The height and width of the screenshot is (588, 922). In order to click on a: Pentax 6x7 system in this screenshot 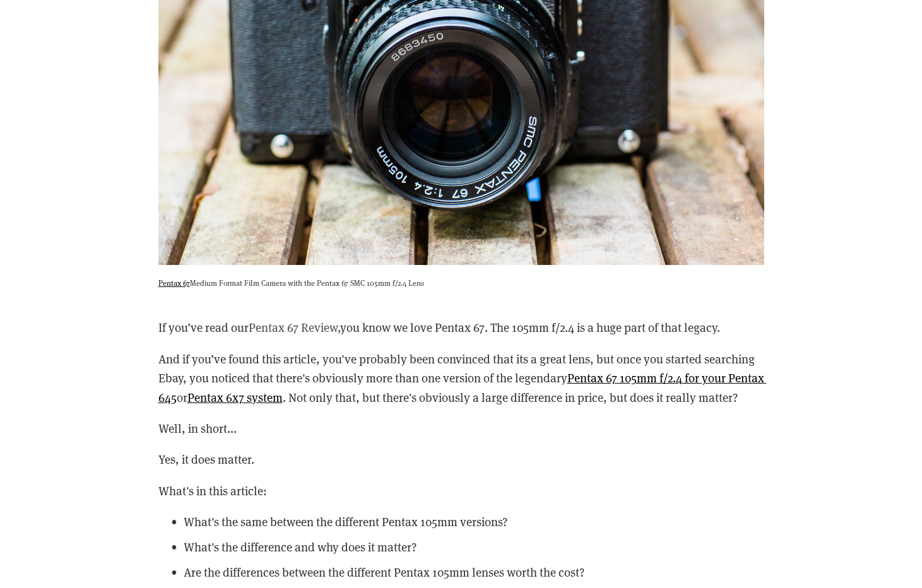, I will do `click(235, 397)`.